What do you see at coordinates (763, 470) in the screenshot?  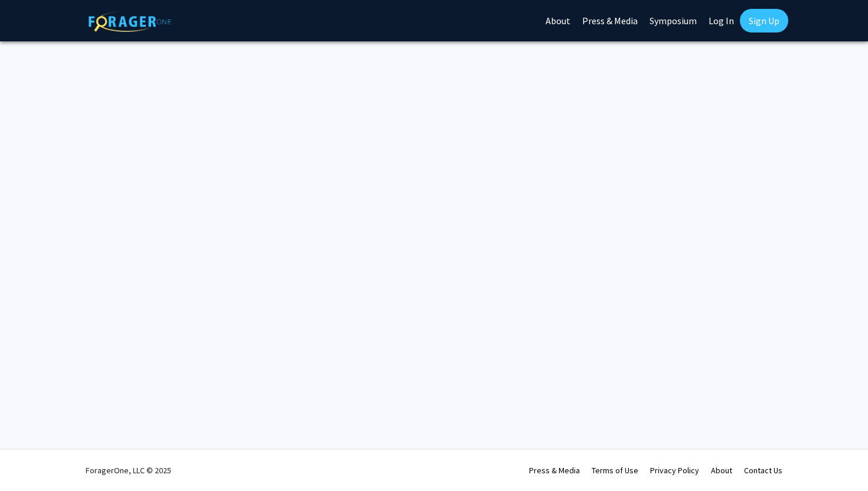 I see `a: Contact Us` at bounding box center [763, 470].